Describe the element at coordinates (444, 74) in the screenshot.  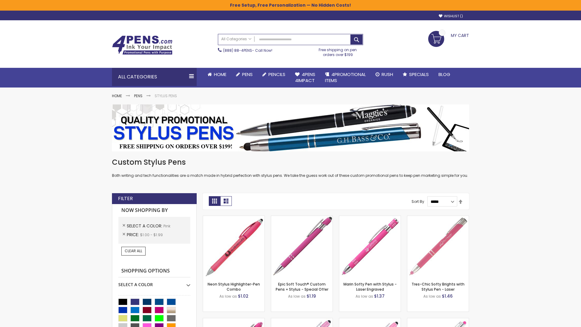
I see `span: Blog` at that location.